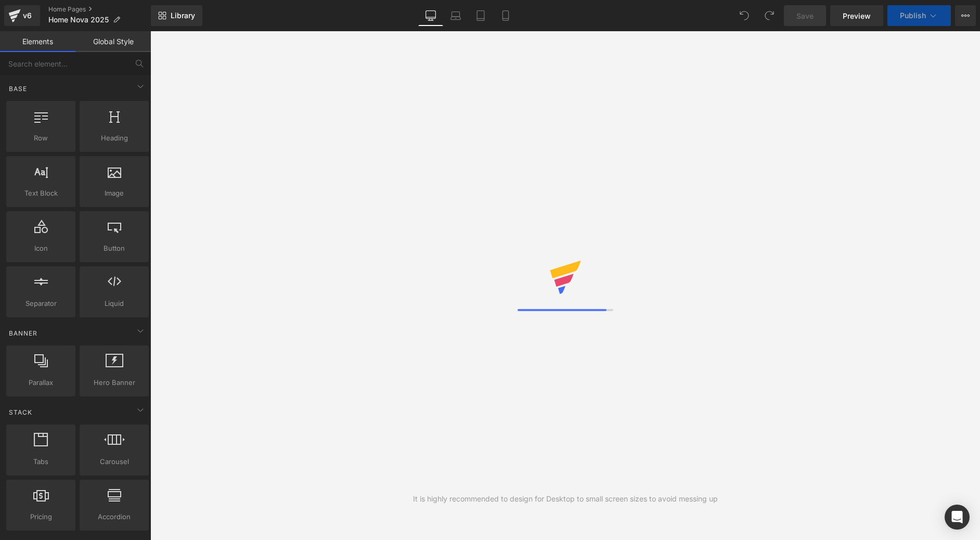 The image size is (980, 540). I want to click on div: It is highly recommended to design for Desktop to small screen sizes to avoid messing up, so click(566, 498).